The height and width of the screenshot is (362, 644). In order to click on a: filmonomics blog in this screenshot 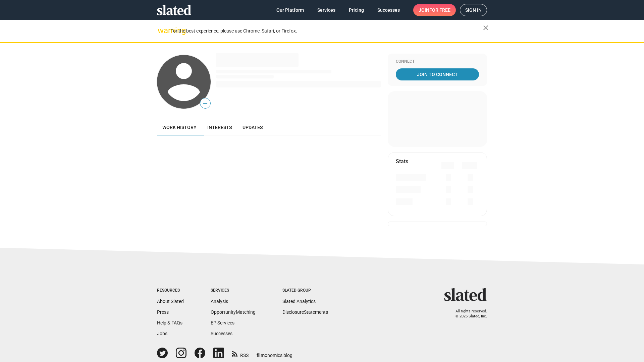, I will do `click(274, 352)`.